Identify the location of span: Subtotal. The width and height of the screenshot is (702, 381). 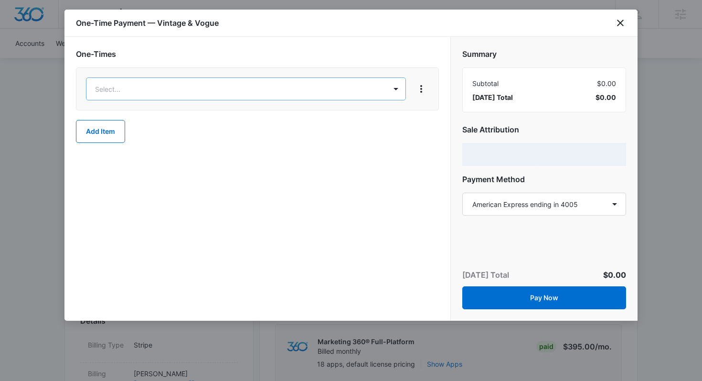
(485, 83).